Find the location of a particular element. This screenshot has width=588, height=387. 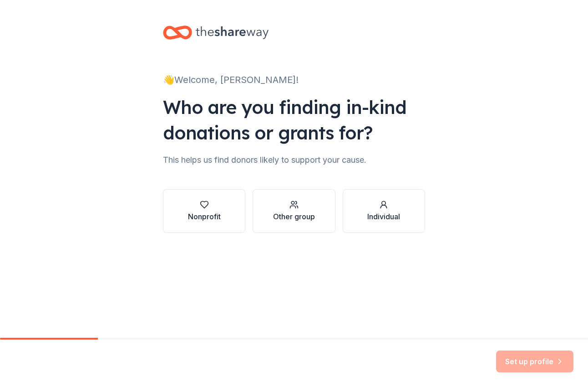

button: Other group is located at coordinates (294, 211).